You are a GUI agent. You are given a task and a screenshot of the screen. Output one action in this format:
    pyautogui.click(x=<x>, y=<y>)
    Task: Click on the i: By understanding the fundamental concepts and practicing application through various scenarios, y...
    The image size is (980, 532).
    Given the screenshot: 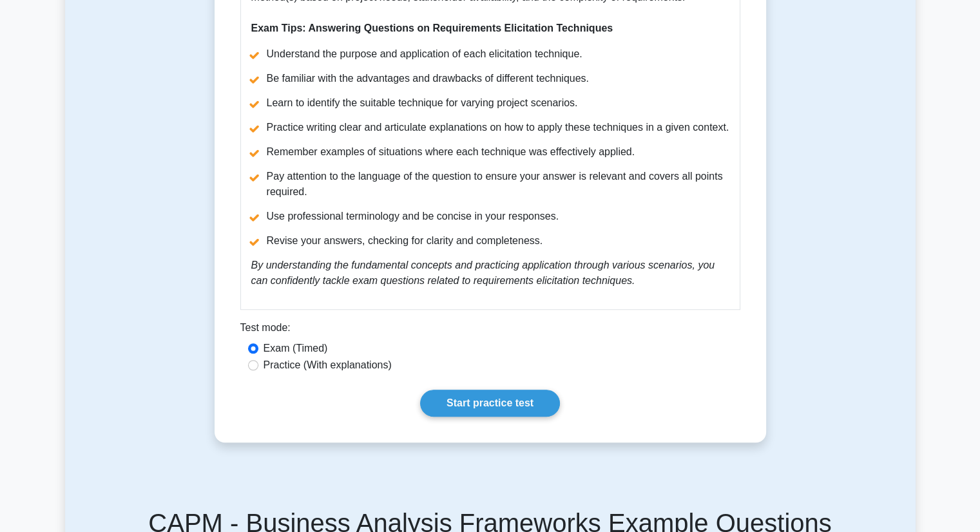 What is the action you would take?
    pyautogui.click(x=483, y=272)
    